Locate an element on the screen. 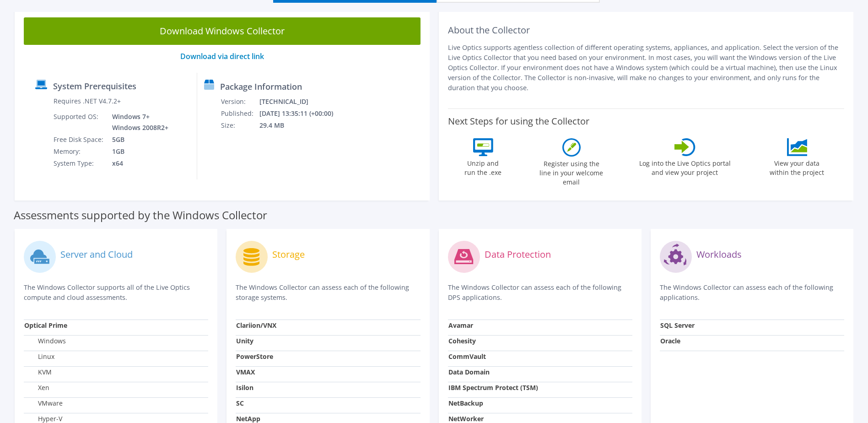  strong: Clariion/VNX is located at coordinates (257, 325).